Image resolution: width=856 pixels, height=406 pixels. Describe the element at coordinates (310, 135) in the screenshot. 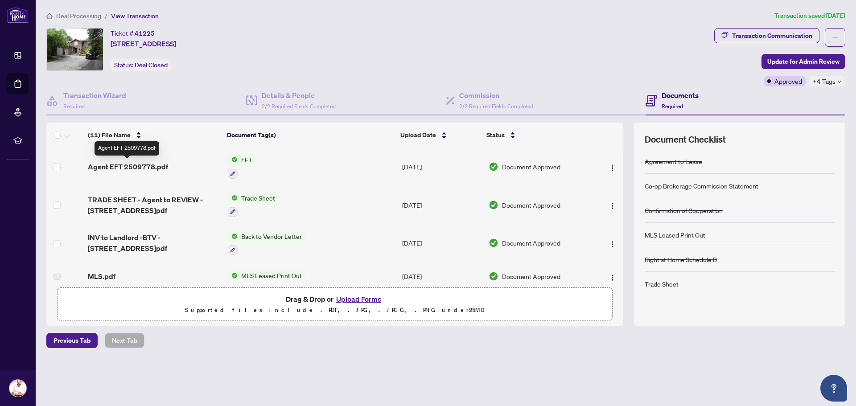

I see `th: Document Tag(s)` at that location.